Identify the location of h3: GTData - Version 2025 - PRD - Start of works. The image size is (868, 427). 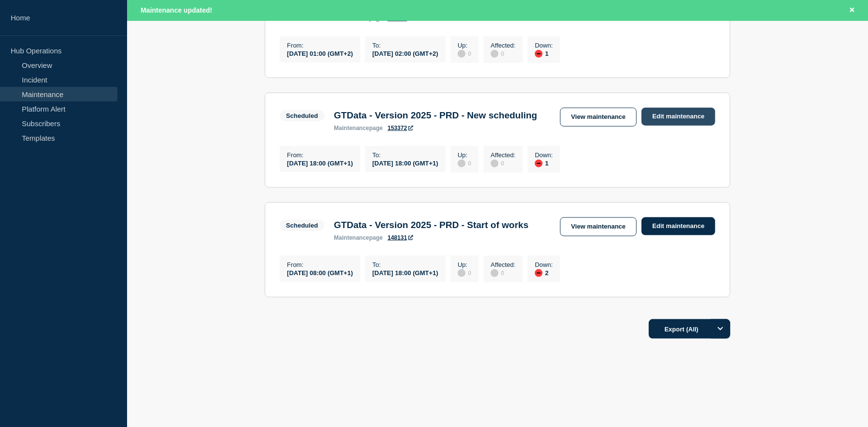
(431, 225).